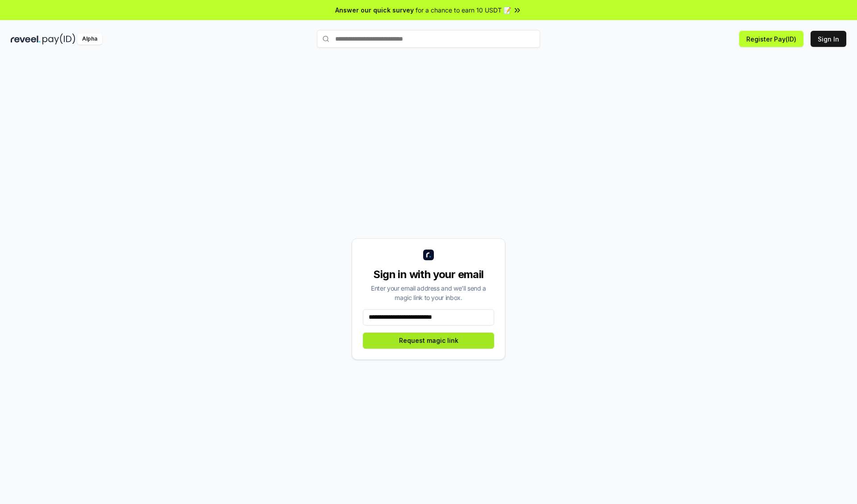 This screenshot has height=504, width=857. I want to click on button: Sign In, so click(829, 39).